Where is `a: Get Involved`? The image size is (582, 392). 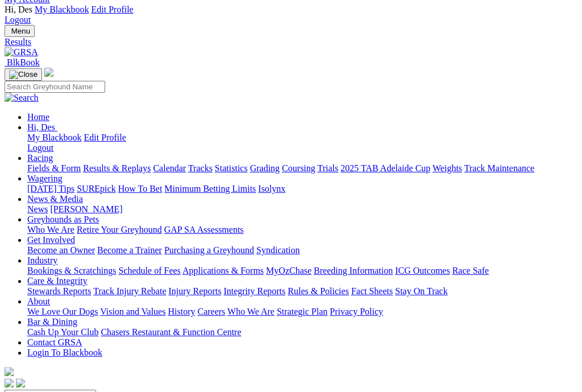
a: Get Involved is located at coordinates (51, 239).